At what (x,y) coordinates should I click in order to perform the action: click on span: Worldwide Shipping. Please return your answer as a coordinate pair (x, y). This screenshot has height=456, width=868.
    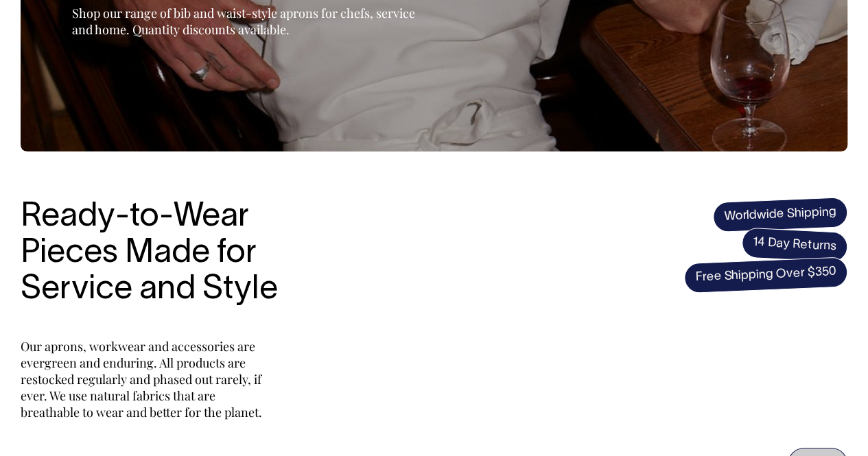
    Looking at the image, I should click on (780, 215).